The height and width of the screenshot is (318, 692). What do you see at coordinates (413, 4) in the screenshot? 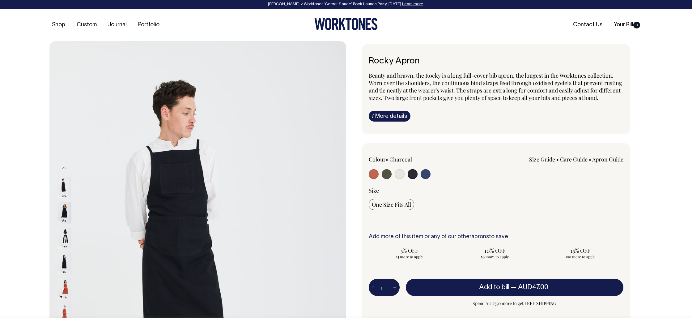
I see `a: Learn more` at bounding box center [413, 4].